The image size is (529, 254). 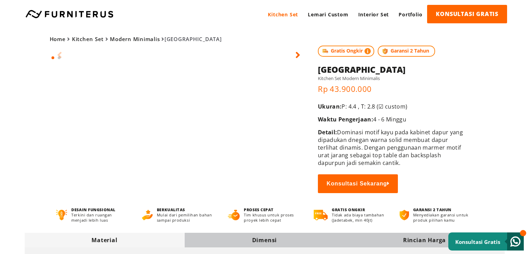 I want to click on img: protect.png, so click(x=385, y=51).